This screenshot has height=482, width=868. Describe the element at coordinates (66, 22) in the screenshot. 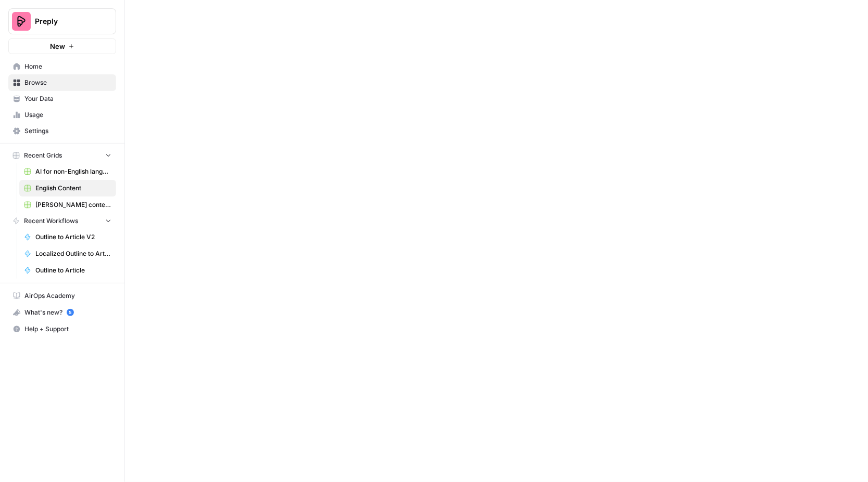

I see `span: Preply` at that location.